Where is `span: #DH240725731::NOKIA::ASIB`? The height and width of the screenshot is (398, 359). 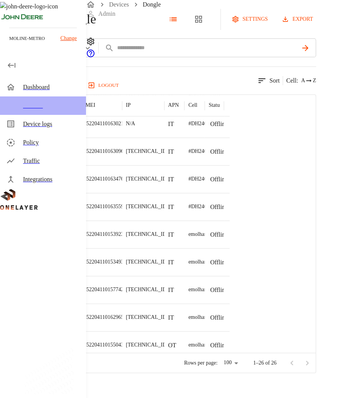 span: #DH240725731::NOKIA::ASIB is located at coordinates (223, 123).